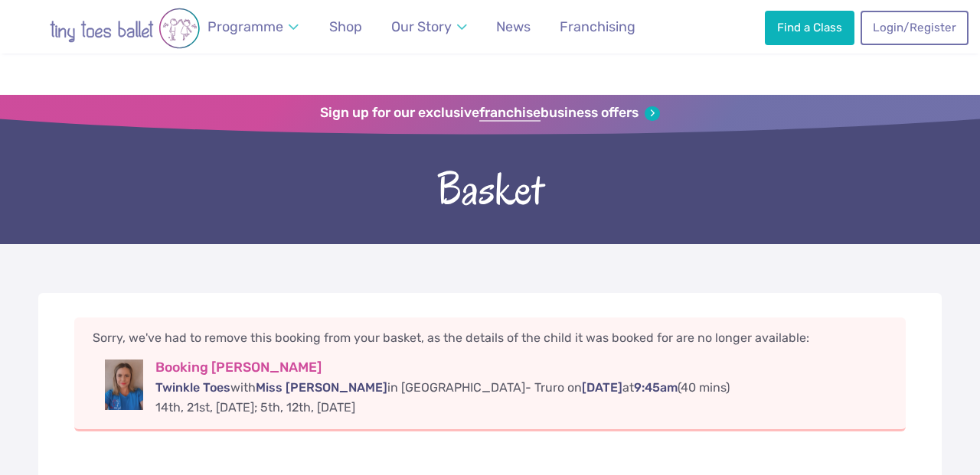  What do you see at coordinates (345, 26) in the screenshot?
I see `span: Shop` at bounding box center [345, 26].